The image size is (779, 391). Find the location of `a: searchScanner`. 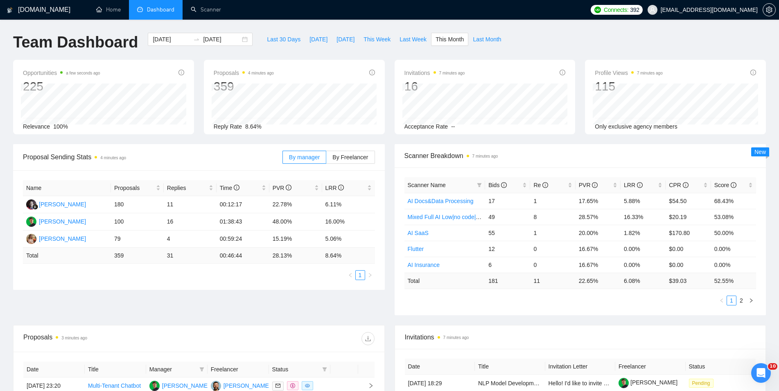

a: searchScanner is located at coordinates (206, 9).